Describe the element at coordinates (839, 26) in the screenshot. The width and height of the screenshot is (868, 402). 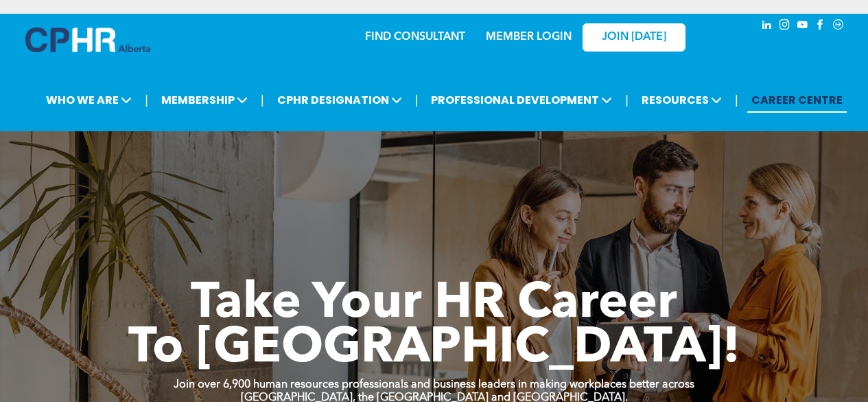
I see `a: Social network` at that location.